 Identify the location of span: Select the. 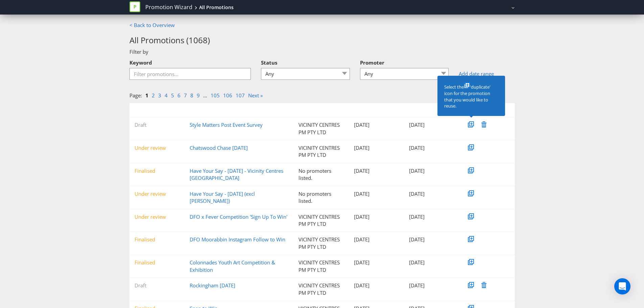
(455, 87).